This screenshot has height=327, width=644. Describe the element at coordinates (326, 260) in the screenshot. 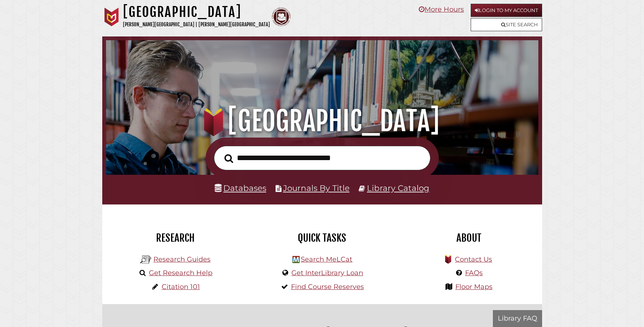

I see `a: Search MeLCat` at that location.